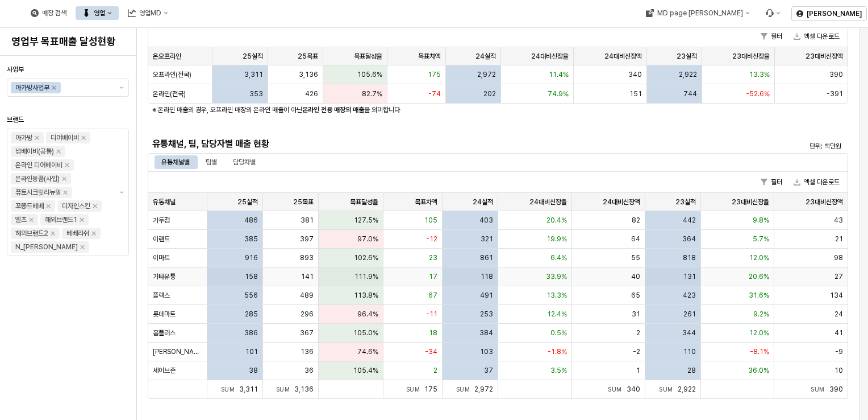  What do you see at coordinates (638, 333) in the screenshot?
I see `span: 2` at bounding box center [638, 333].